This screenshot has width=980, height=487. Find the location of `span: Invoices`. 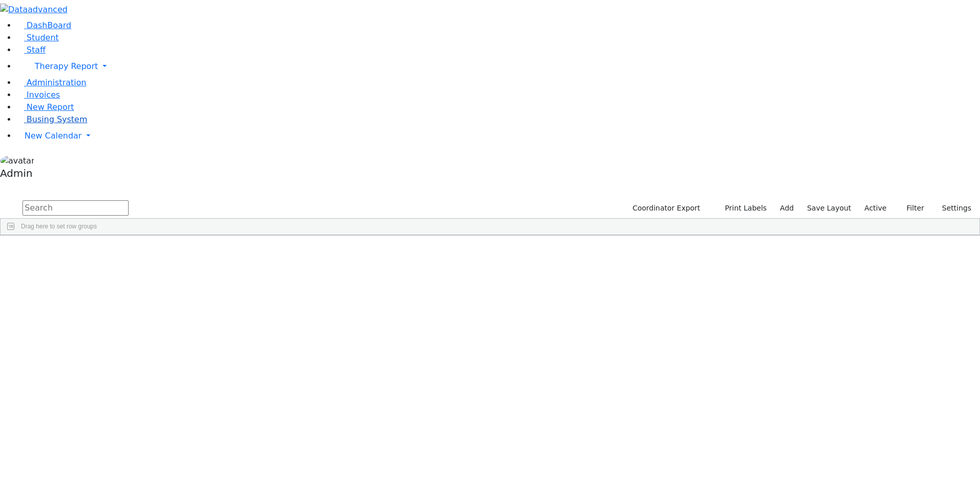

span: Invoices is located at coordinates (44, 94).